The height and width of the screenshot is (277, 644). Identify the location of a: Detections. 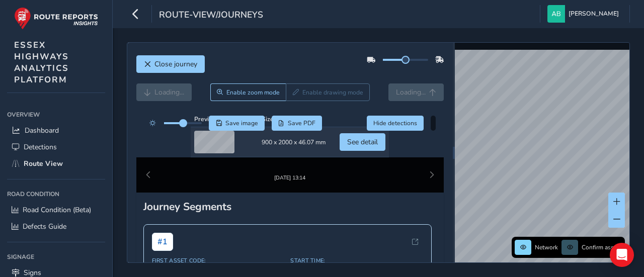
(56, 147).